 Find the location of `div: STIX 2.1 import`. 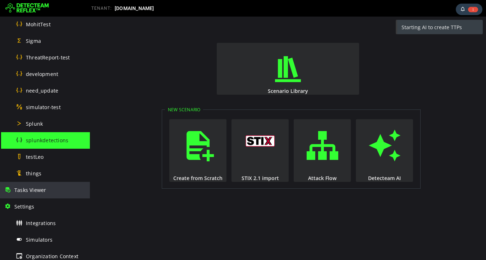

div: STIX 2.1 import is located at coordinates (170, 161).